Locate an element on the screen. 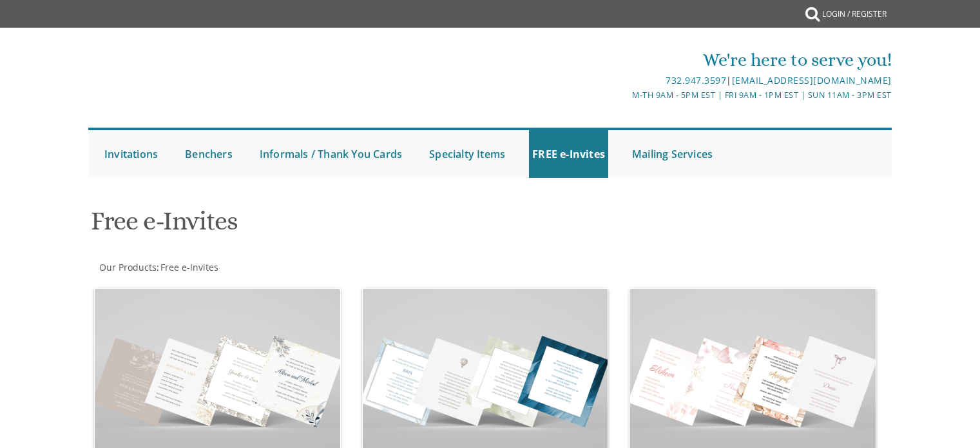 This screenshot has height=448, width=980. a: FREE e-Invites is located at coordinates (568, 154).